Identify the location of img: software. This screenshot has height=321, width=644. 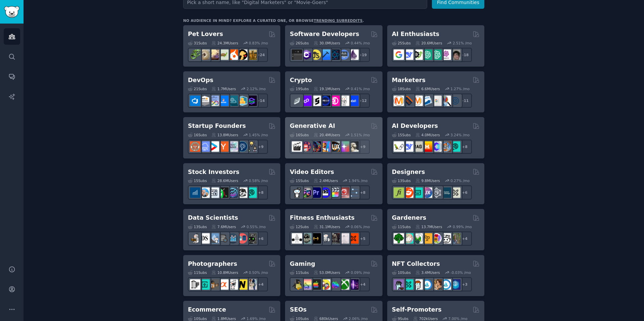
(297, 55).